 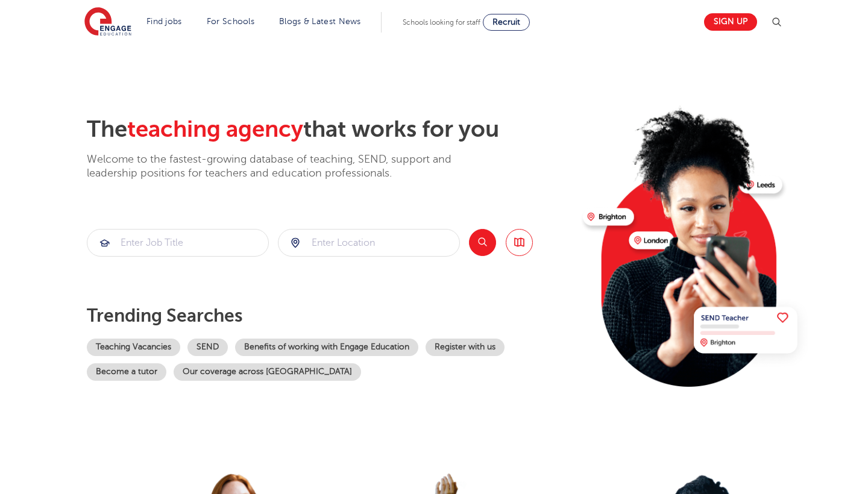 I want to click on a: Teaching Vacancies, so click(x=133, y=347).